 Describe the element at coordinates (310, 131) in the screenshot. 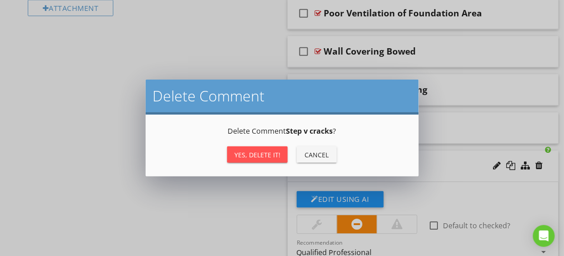

I see `strong: Step v cracks` at that location.